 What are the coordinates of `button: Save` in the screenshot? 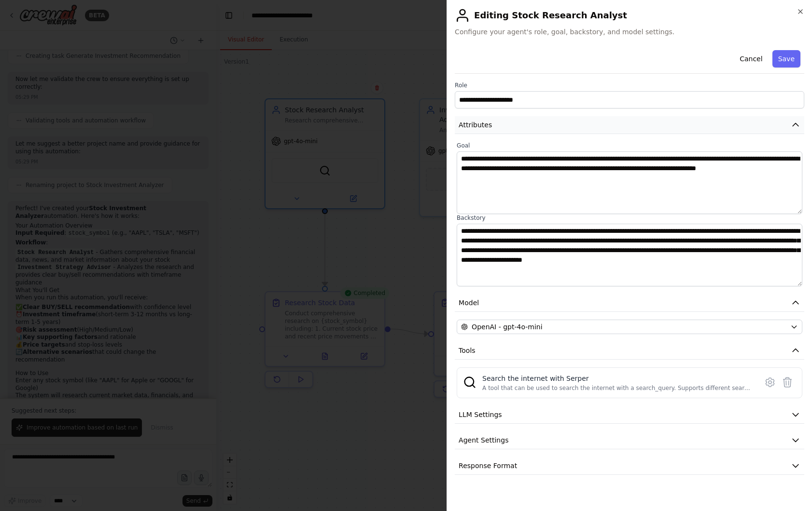 It's located at (786, 59).